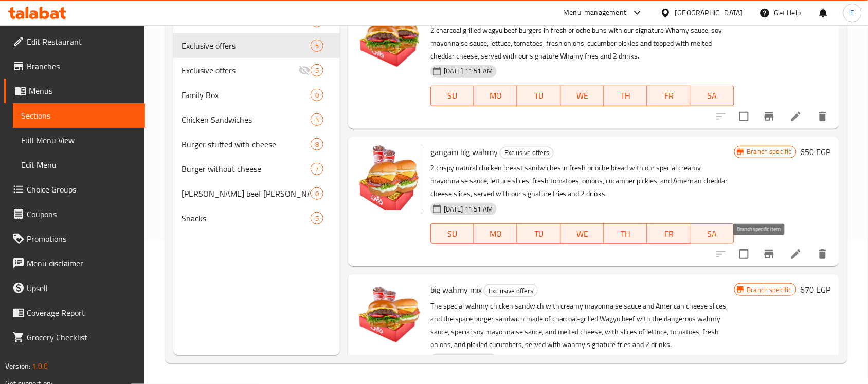  Describe the element at coordinates (257, 218) in the screenshot. I see `div: Snacks5` at that location.